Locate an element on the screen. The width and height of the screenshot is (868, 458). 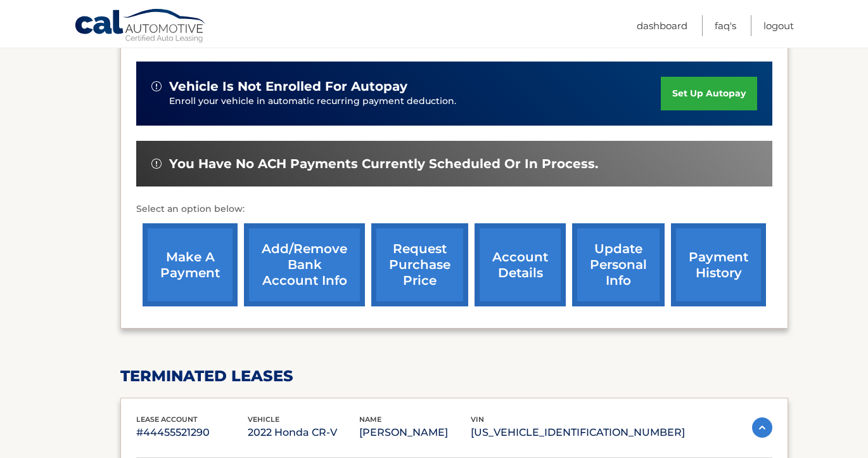
a: make a payment is located at coordinates (190, 265).